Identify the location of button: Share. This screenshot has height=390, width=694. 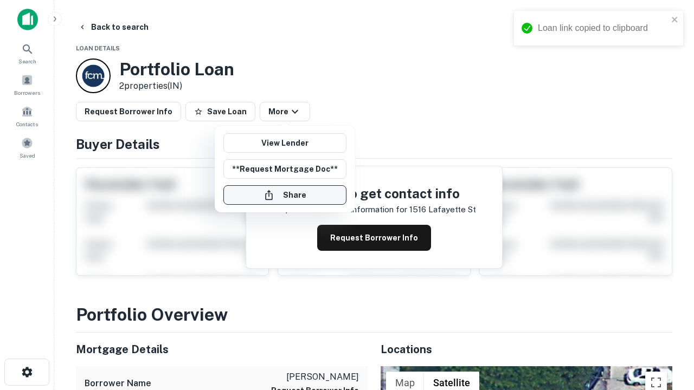
(285, 195).